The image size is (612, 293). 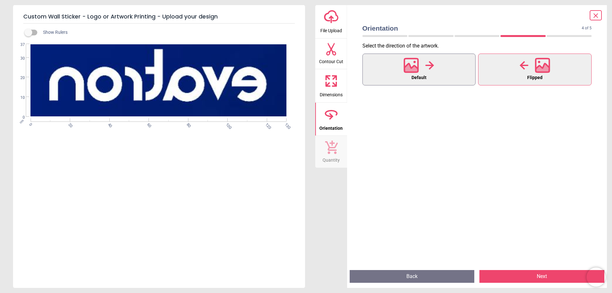 What do you see at coordinates (586, 28) in the screenshot?
I see `span: 4 of 5` at bounding box center [586, 28].